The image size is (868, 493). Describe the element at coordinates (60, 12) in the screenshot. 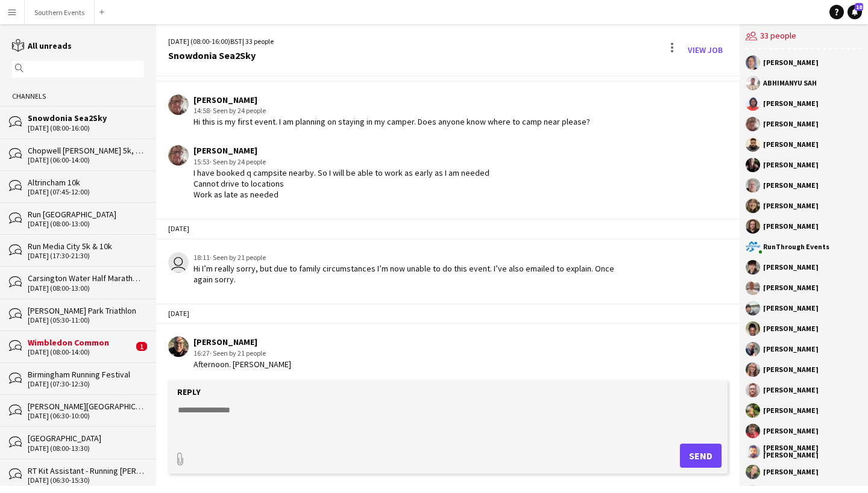

I see `button: Southern Events` at that location.